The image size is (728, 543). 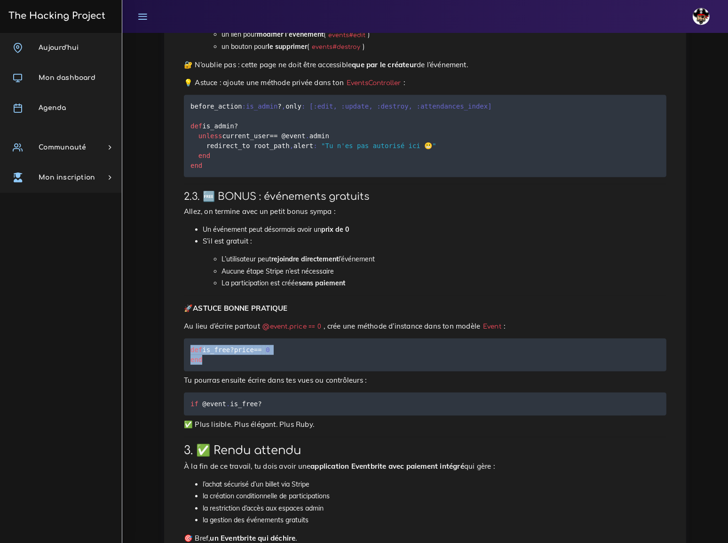 What do you see at coordinates (227, 404) in the screenshot?
I see `code: is_free` at bounding box center [227, 404].